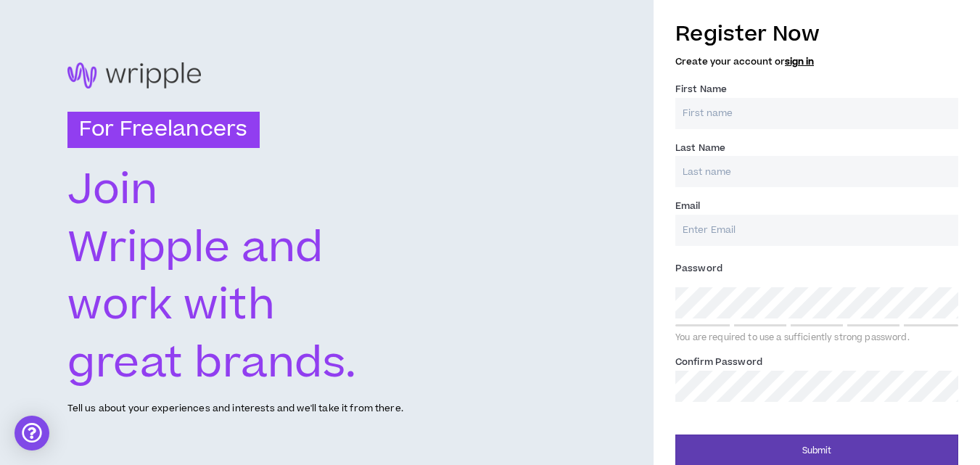 This screenshot has height=465, width=980. Describe the element at coordinates (700, 89) in the screenshot. I see `label: First Name` at that location.